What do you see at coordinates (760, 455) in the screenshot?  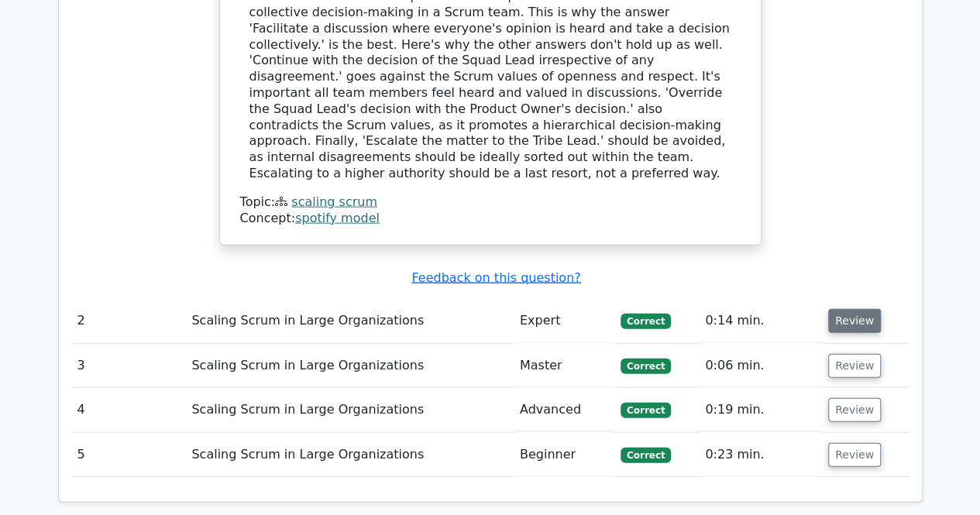 I see `td: 0:23 min.` at bounding box center [760, 455].